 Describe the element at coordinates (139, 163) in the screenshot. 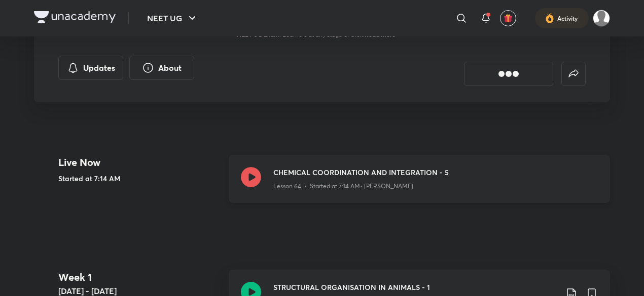

I see `h4: Live Now` at that location.